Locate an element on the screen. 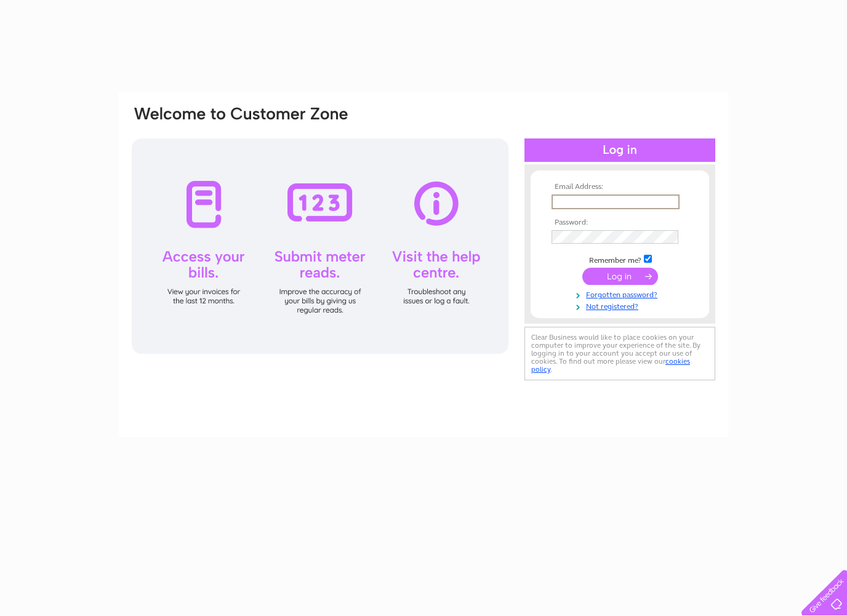 The image size is (847, 616). a: Not registered? is located at coordinates (621, 305).